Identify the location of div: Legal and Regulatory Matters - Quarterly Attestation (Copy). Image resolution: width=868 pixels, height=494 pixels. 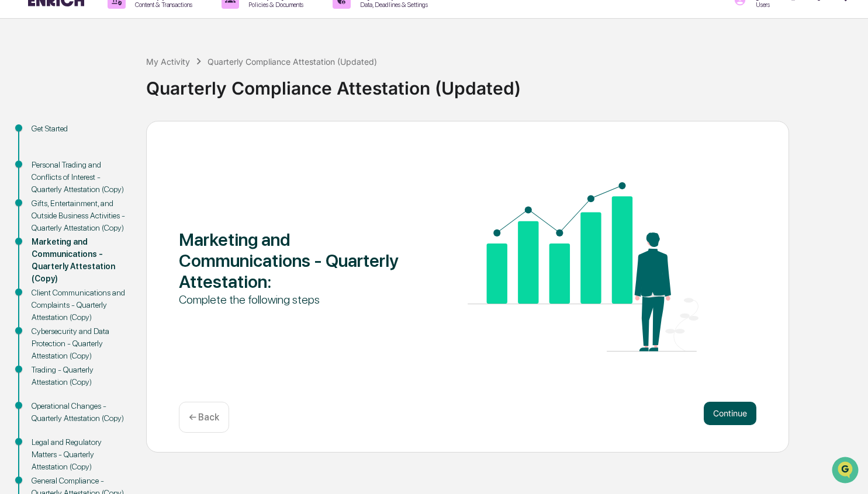
(79, 455).